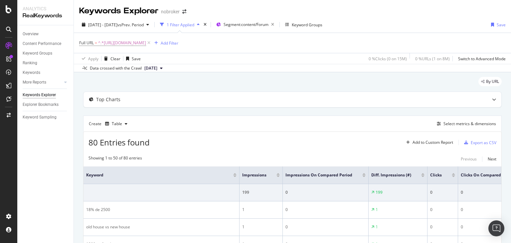 The image size is (511, 243). What do you see at coordinates (116, 68) in the screenshot?
I see `div: Data crossed with the Crawl` at bounding box center [116, 68].